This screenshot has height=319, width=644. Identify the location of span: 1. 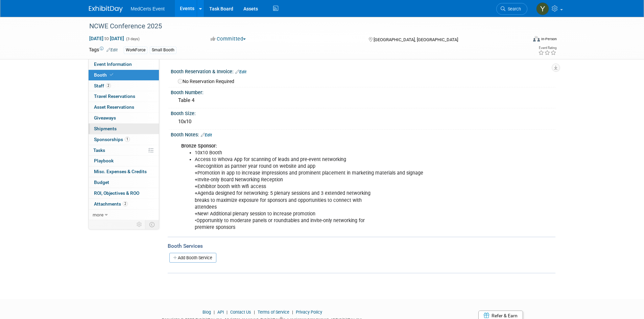
(127, 140).